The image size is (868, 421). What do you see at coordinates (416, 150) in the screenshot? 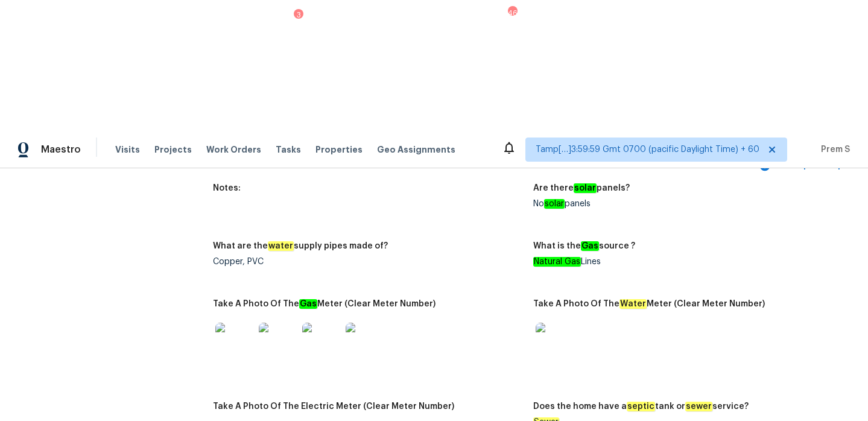
I see `span: Geo Assignments` at bounding box center [416, 150].